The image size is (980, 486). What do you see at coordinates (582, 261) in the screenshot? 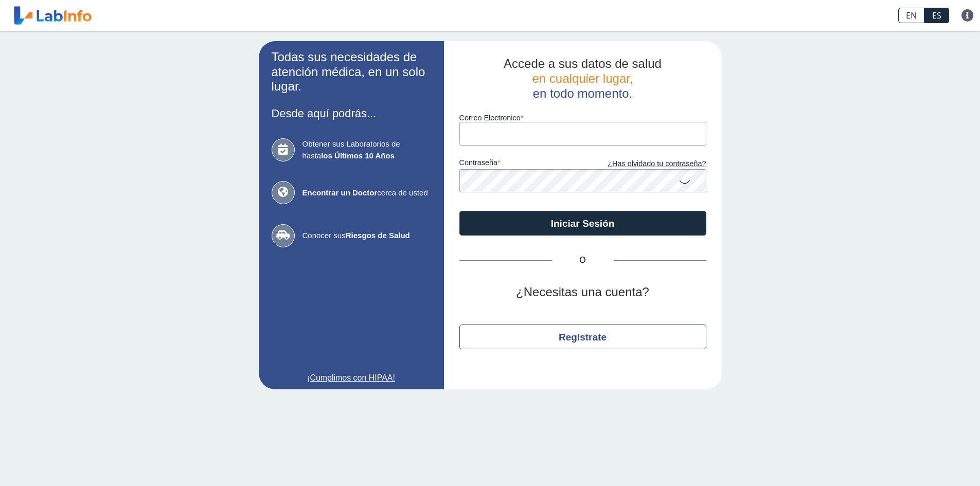
I see `span: O` at bounding box center [582, 261].